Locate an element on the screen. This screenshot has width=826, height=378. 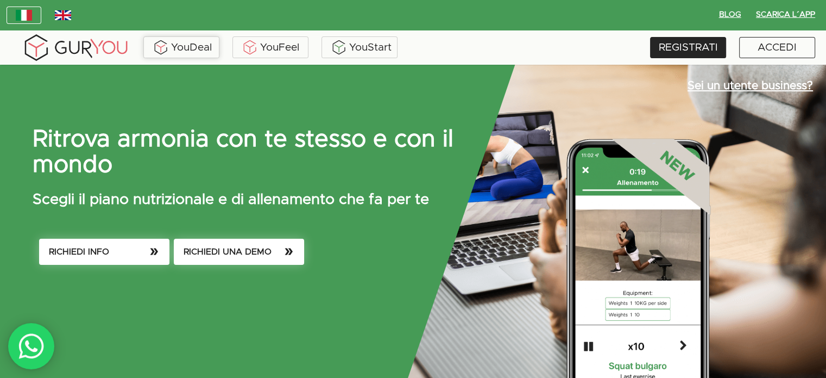
span: BLOG is located at coordinates (730, 15).